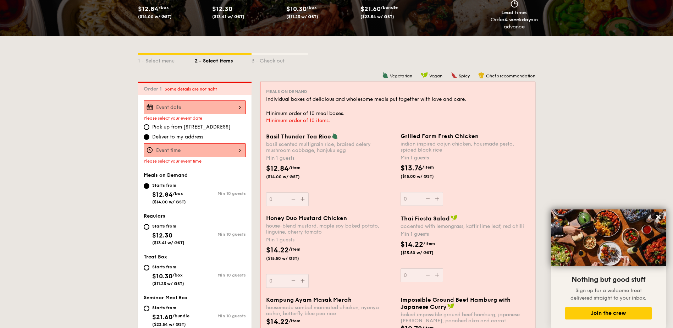 The height and width of the screenshot is (328, 673). I want to click on input: Starts from$10.30/box($11.23 w/ GST)Min 10 guests, so click(147, 268).